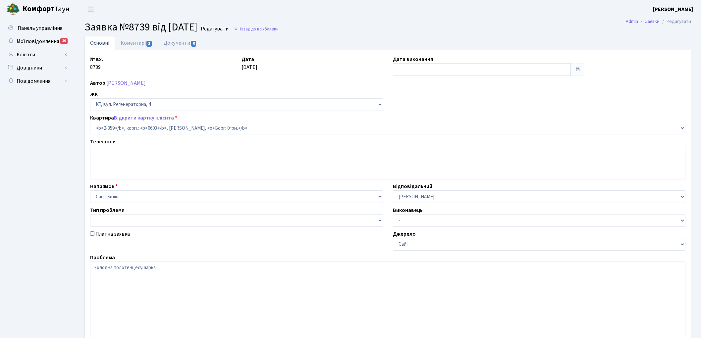 The height and width of the screenshot is (338, 701). What do you see at coordinates (408, 210) in the screenshot?
I see `label: Виконавець` at bounding box center [408, 210].